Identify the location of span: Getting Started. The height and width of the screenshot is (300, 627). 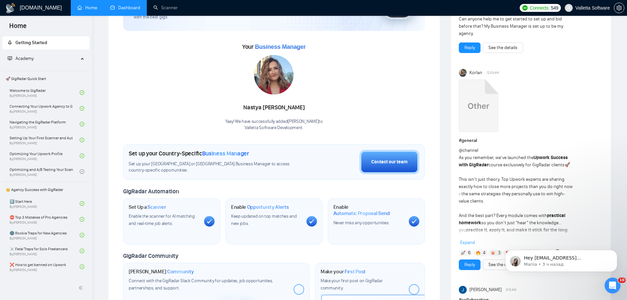
(31, 42).